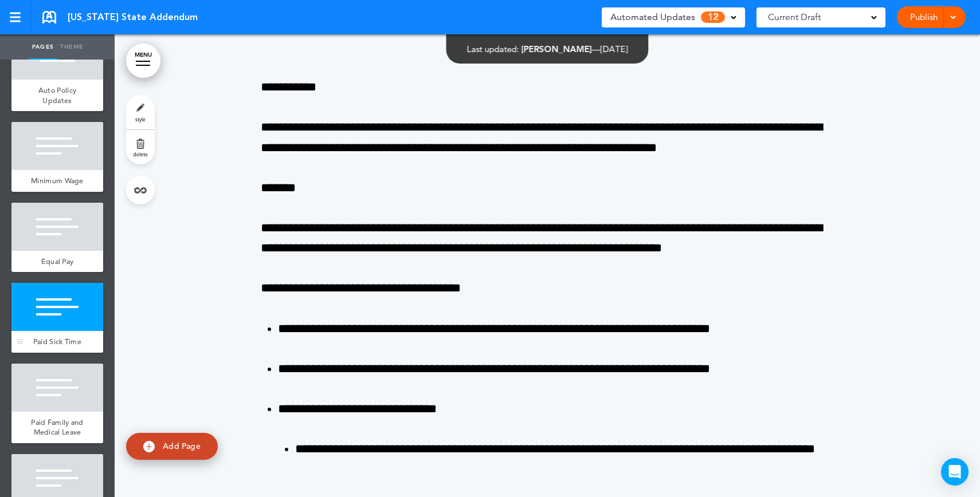 The width and height of the screenshot is (980, 497). What do you see at coordinates (57, 428) in the screenshot?
I see `a: Paid Family and Medical Leave` at bounding box center [57, 428].